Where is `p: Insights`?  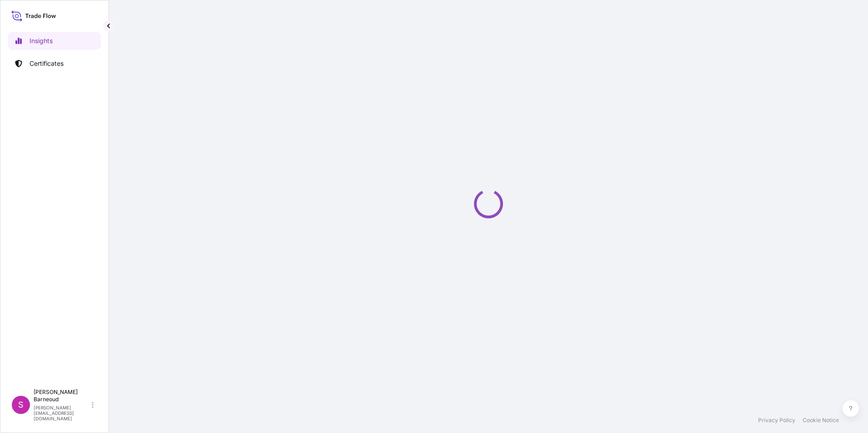 p: Insights is located at coordinates (41, 41).